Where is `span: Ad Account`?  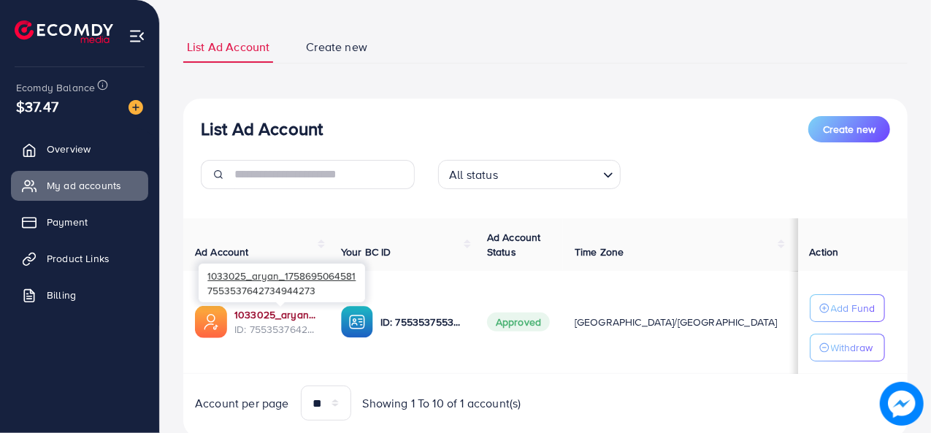
span: Ad Account is located at coordinates (222, 252).